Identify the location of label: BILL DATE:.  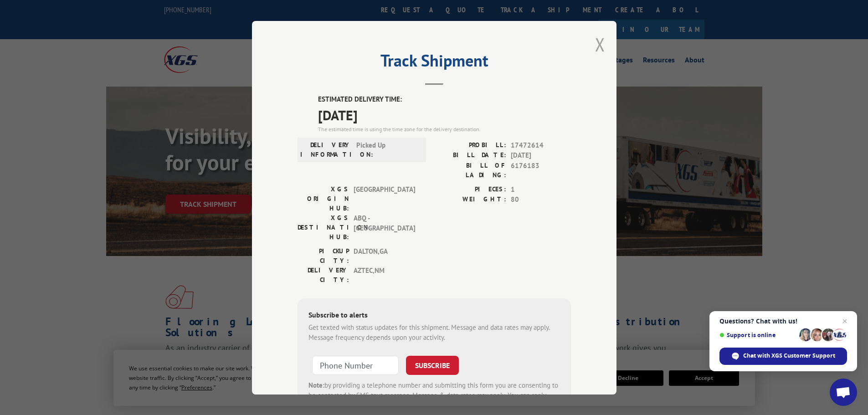
(471, 155).